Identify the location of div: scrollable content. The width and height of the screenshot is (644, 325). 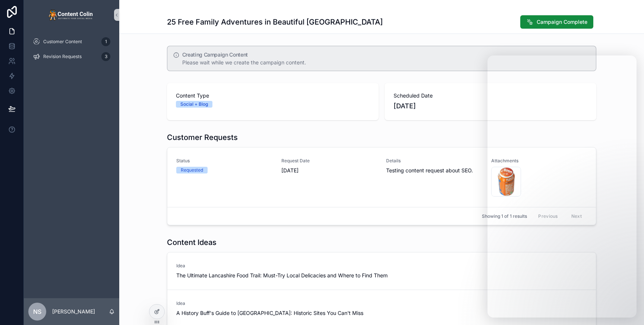
(71, 52).